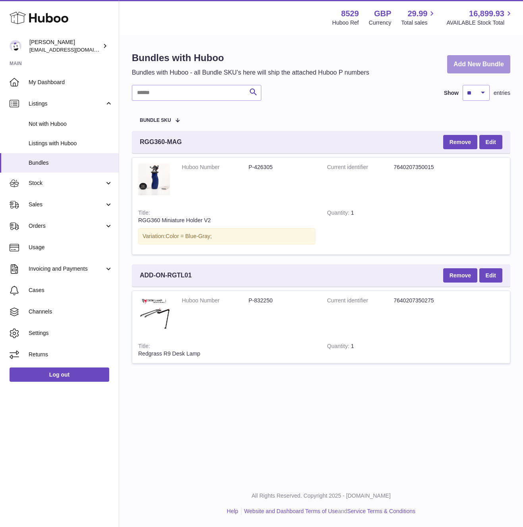 The width and height of the screenshot is (523, 527). What do you see at coordinates (161, 142) in the screenshot?
I see `span: RGG360-MAG` at bounding box center [161, 142].